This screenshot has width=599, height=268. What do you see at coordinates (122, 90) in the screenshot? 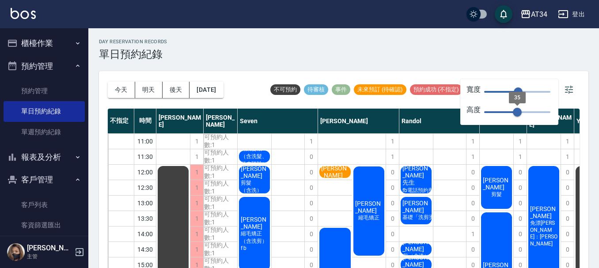
I see `button: 今天` at bounding box center [122, 90].